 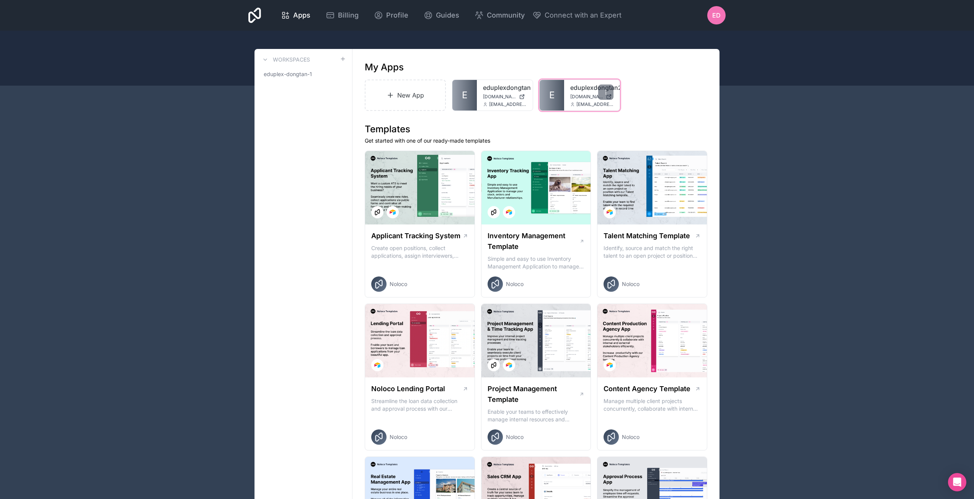 What do you see at coordinates (420, 252) in the screenshot?
I see `p: Create open positions, collect applications, assign interviewers, centralise candidate feedback a...` at bounding box center [420, 252].